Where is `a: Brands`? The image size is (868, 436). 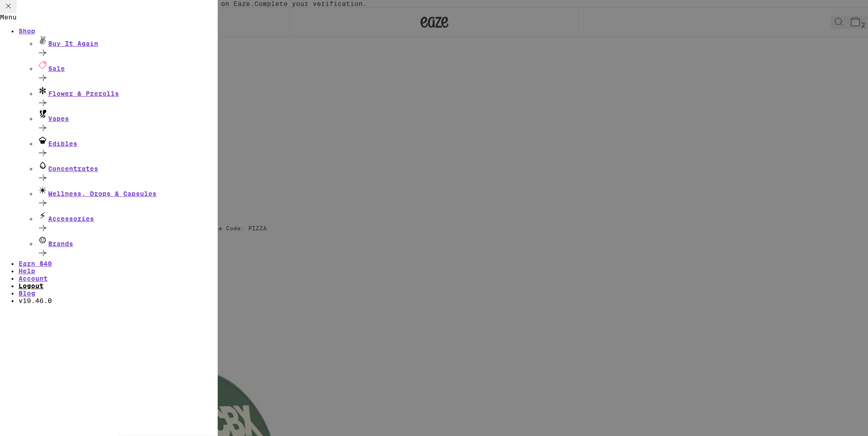 a: Brands is located at coordinates (127, 247).